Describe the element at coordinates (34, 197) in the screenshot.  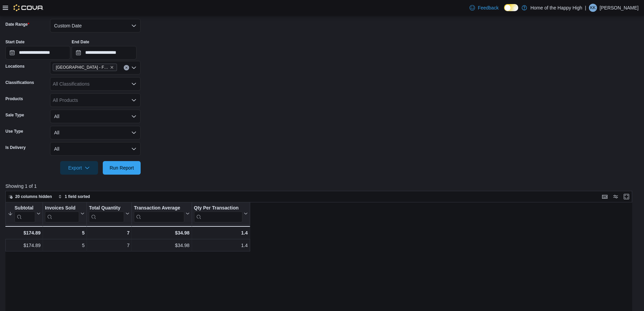
I see `span: 20 columns hidden` at that location.